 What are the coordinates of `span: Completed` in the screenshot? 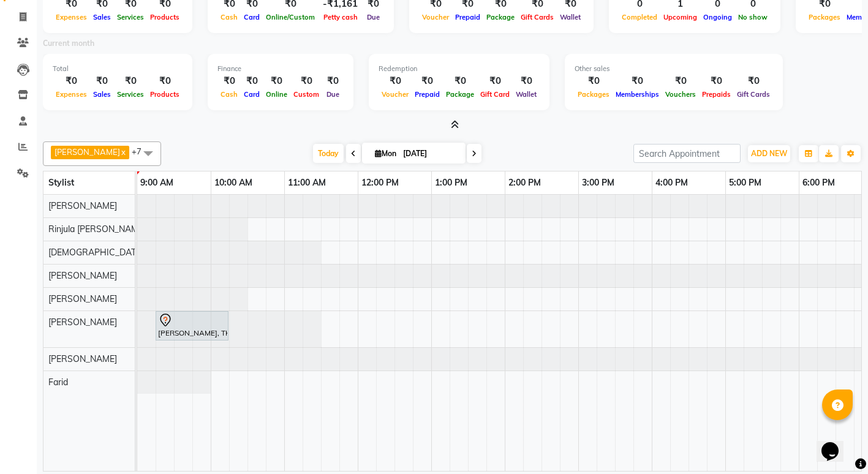 It's located at (639, 17).